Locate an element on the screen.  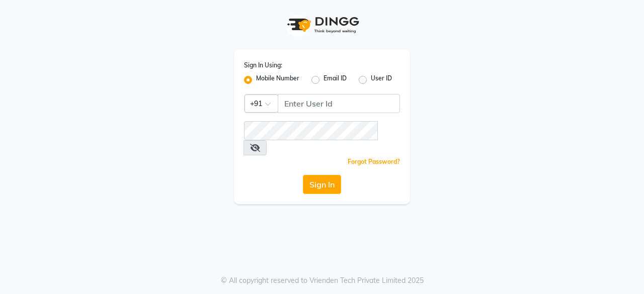
label: User ID is located at coordinates (381, 80).